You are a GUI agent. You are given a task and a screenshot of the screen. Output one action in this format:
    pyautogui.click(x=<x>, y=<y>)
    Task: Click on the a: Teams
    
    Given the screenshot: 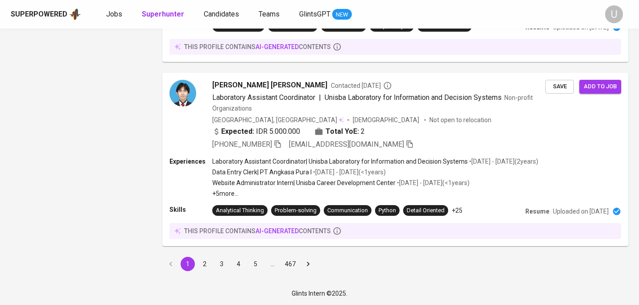 What is the action you would take?
    pyautogui.click(x=270, y=14)
    